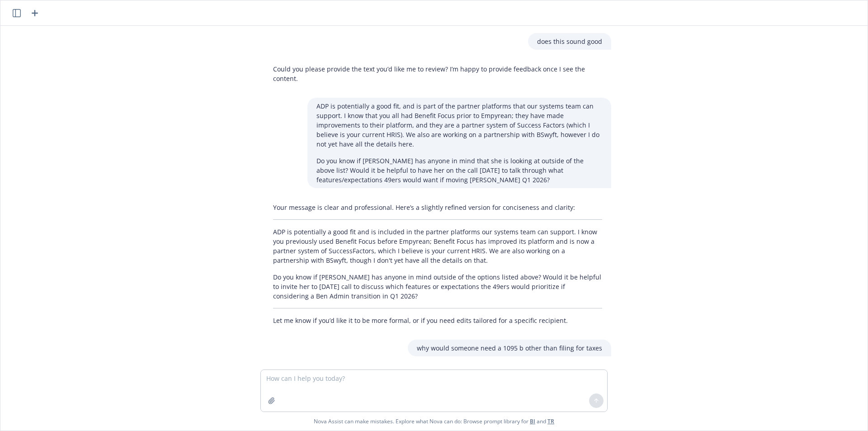 This screenshot has width=868, height=431. Describe the element at coordinates (459, 124) in the screenshot. I see `p: ADP is potentially a good fit, and is part of the partner platforms that our systems team can sup...` at that location.